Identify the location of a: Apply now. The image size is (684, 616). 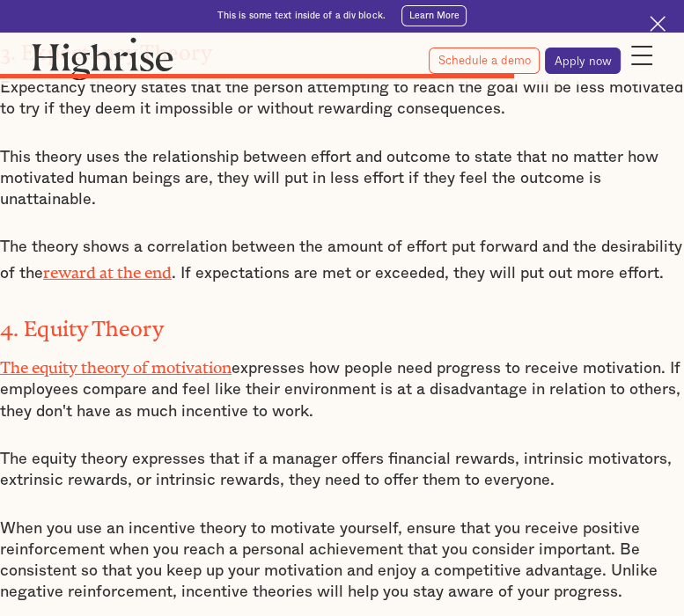
(583, 61).